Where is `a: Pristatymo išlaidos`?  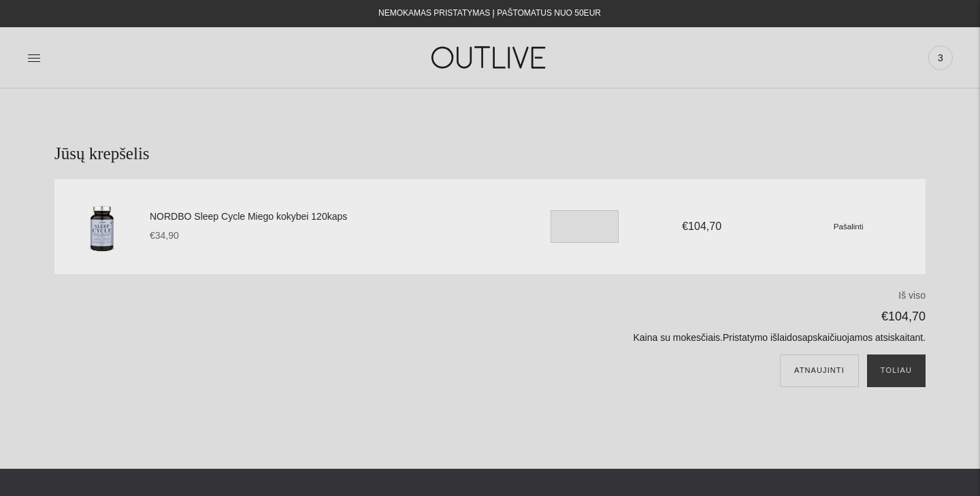 a: Pristatymo išlaidos is located at coordinates (763, 337).